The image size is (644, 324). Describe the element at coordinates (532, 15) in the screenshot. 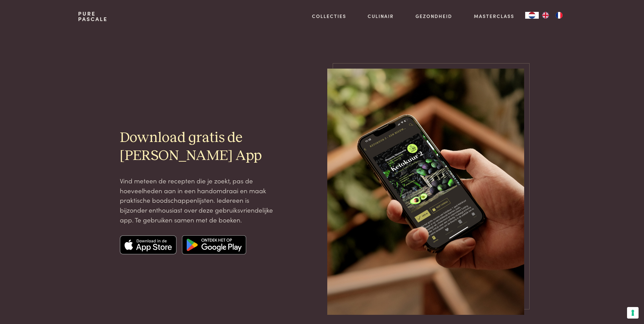

I see `a: NL` at that location.